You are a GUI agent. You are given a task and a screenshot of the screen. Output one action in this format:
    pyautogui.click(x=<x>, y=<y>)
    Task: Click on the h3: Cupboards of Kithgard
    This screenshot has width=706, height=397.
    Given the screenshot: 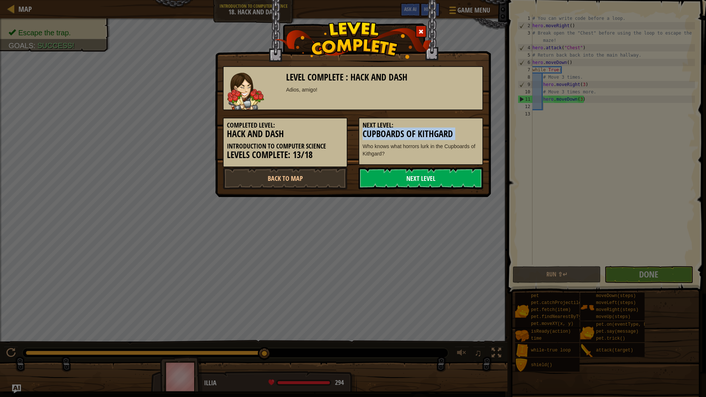 What is the action you would take?
    pyautogui.click(x=421, y=134)
    